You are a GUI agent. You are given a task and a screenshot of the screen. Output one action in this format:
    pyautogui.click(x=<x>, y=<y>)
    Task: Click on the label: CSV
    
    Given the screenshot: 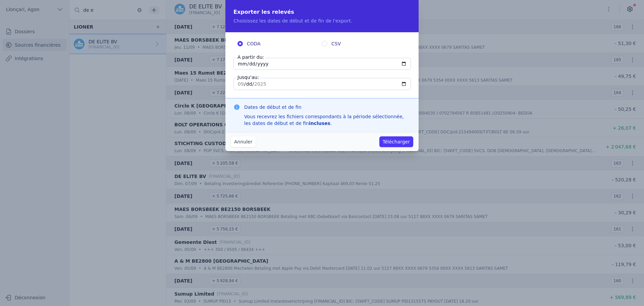 What is the action you would take?
    pyautogui.click(x=364, y=43)
    